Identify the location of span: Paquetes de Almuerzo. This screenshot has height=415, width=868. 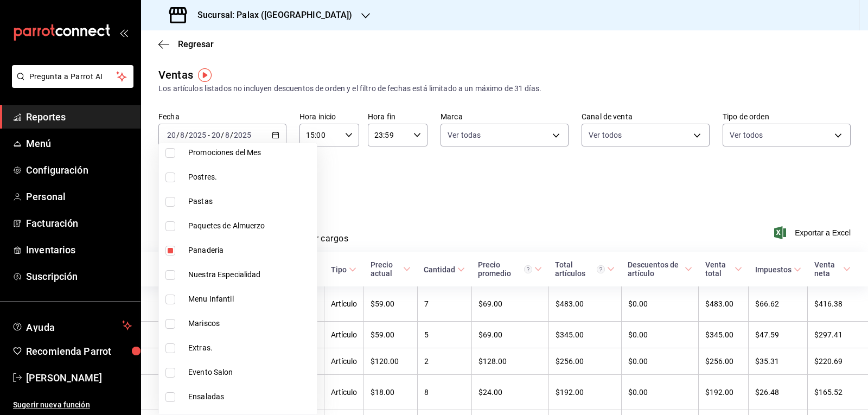
(250, 225).